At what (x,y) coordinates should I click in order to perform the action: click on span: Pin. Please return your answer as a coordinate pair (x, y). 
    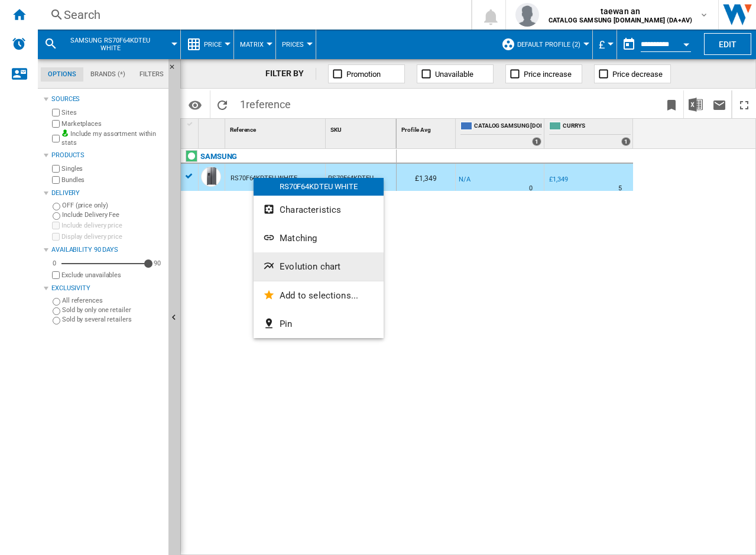
    Looking at the image, I should click on (285, 324).